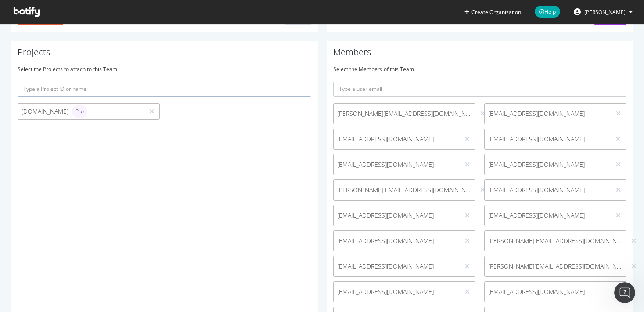  Describe the element at coordinates (492, 12) in the screenshot. I see `button: Create Organization` at that location.